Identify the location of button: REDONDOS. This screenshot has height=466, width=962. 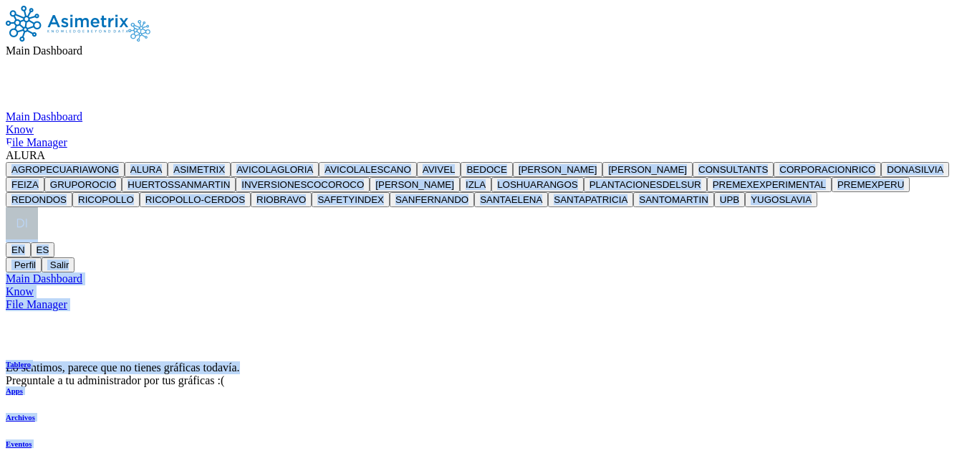
(39, 199).